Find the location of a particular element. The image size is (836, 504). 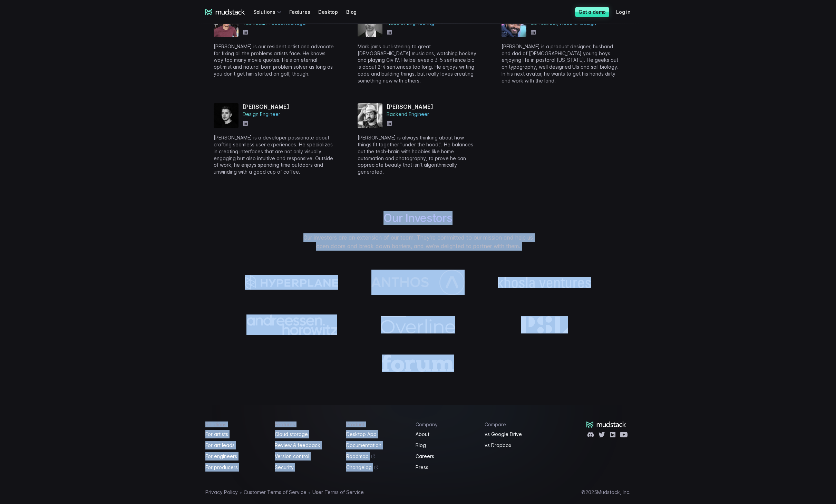

a: Customer Terms of Service is located at coordinates (275, 492).